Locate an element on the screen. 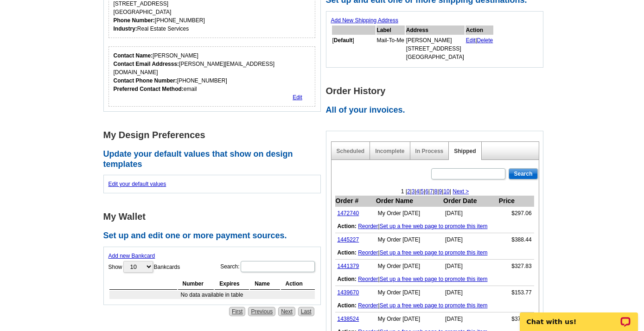 The height and width of the screenshot is (331, 644). a: In Process is located at coordinates (430, 151).